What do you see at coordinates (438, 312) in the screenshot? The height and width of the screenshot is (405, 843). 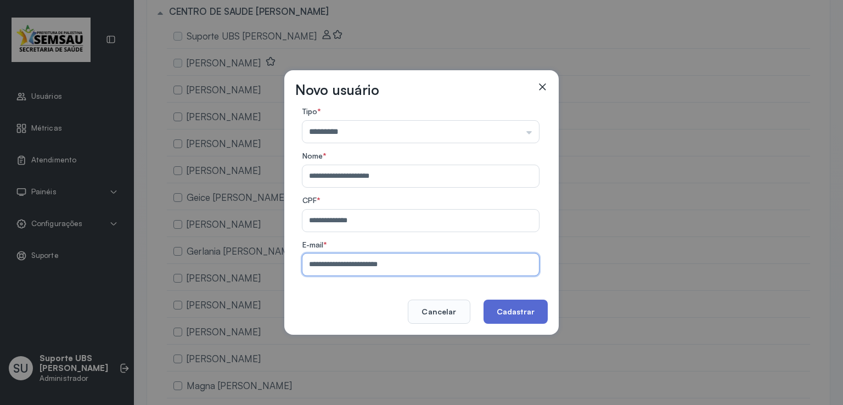 I see `button: Cancelar` at bounding box center [438, 312].